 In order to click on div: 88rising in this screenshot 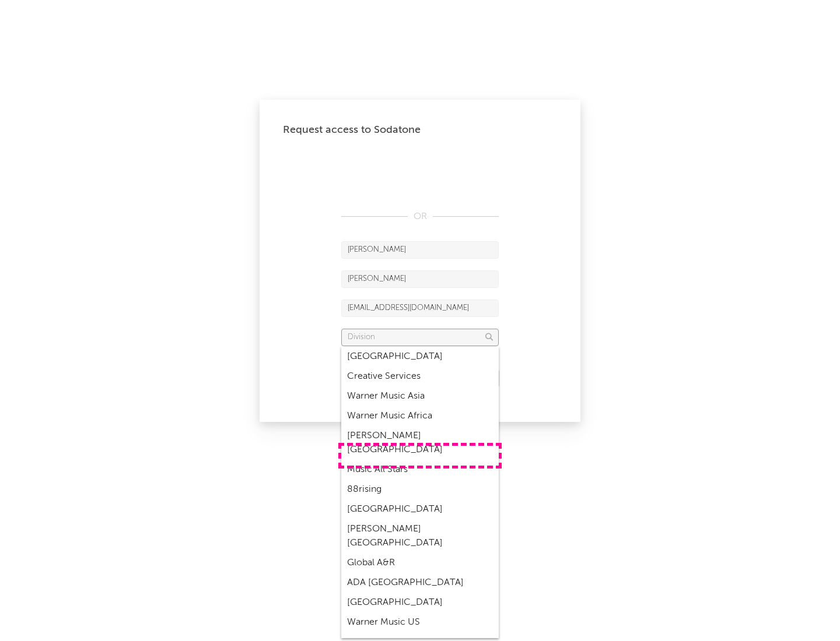, I will do `click(420, 490)`.